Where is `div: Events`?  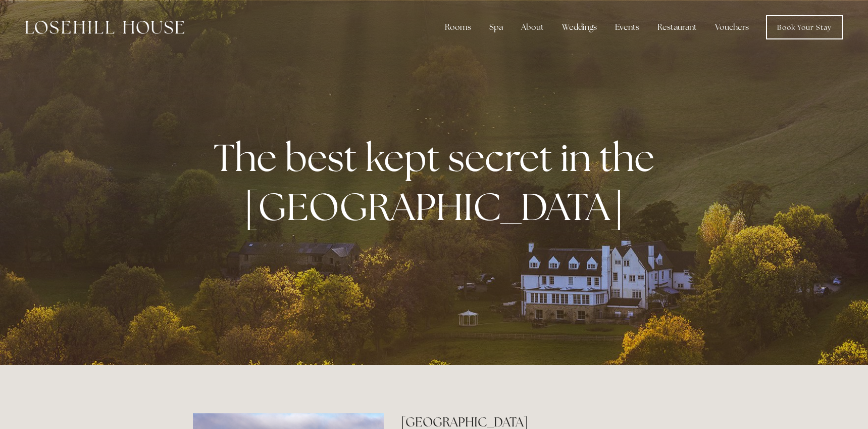 div: Events is located at coordinates (627, 27).